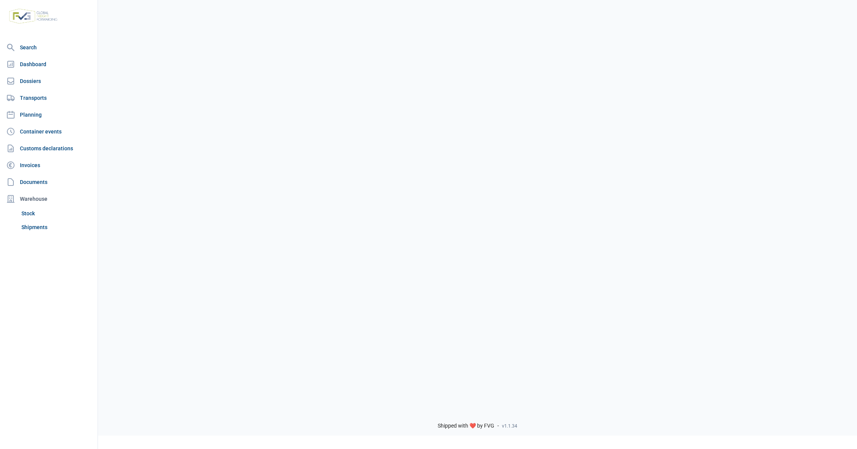  I want to click on a: Shipments, so click(56, 227).